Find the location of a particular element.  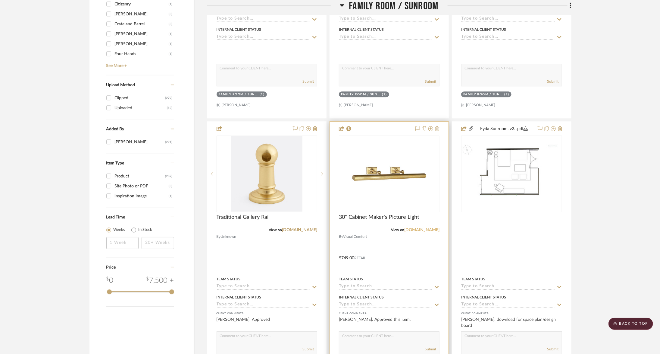

div: 7,500 + is located at coordinates (160, 280).